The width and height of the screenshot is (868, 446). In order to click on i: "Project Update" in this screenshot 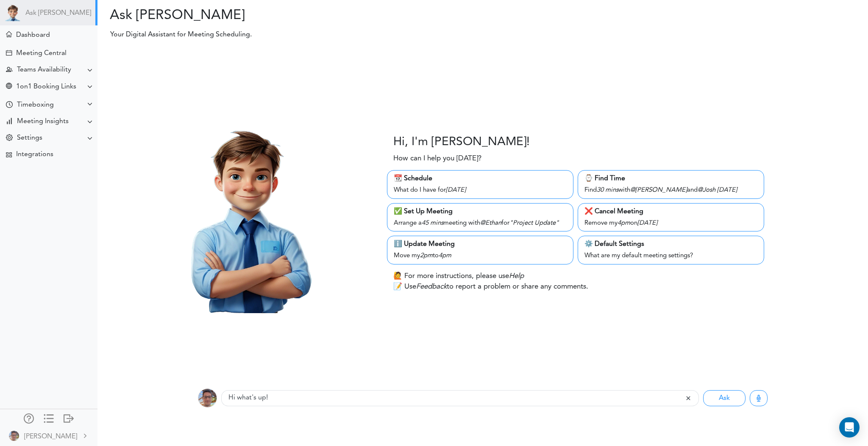, I will do `click(534, 223)`.